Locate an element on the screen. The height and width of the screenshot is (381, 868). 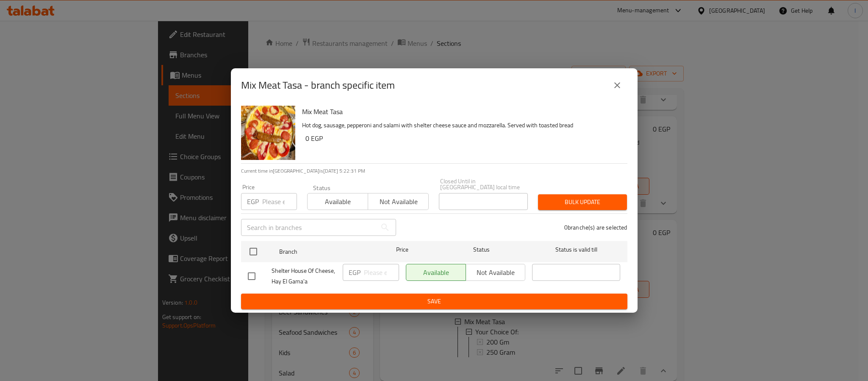
span: Not available is located at coordinates (398, 201).